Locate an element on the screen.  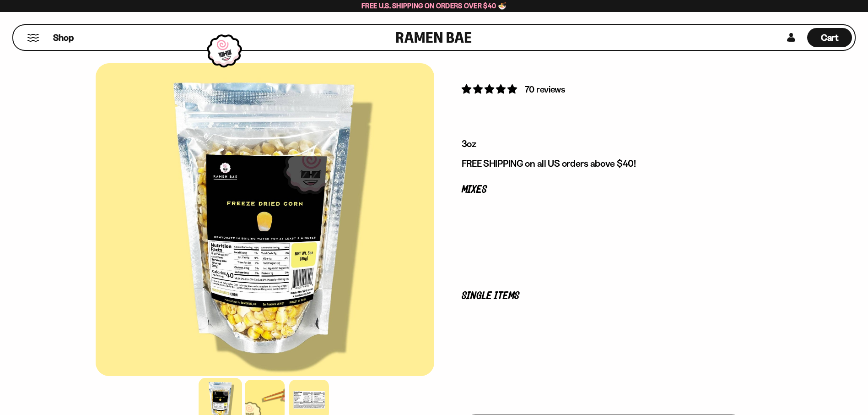
button: Mobile Menu Trigger is located at coordinates (33, 38).